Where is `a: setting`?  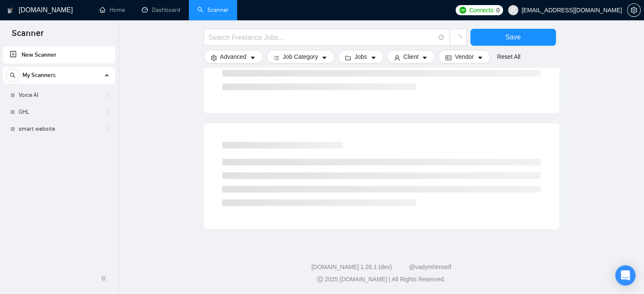
a: setting is located at coordinates (634, 10).